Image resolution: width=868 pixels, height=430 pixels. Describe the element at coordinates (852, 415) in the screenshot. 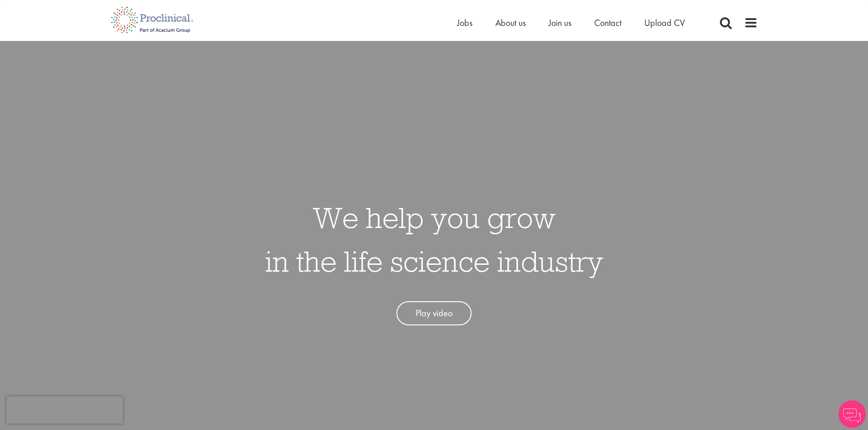

I see `img: Chatbot` at that location.